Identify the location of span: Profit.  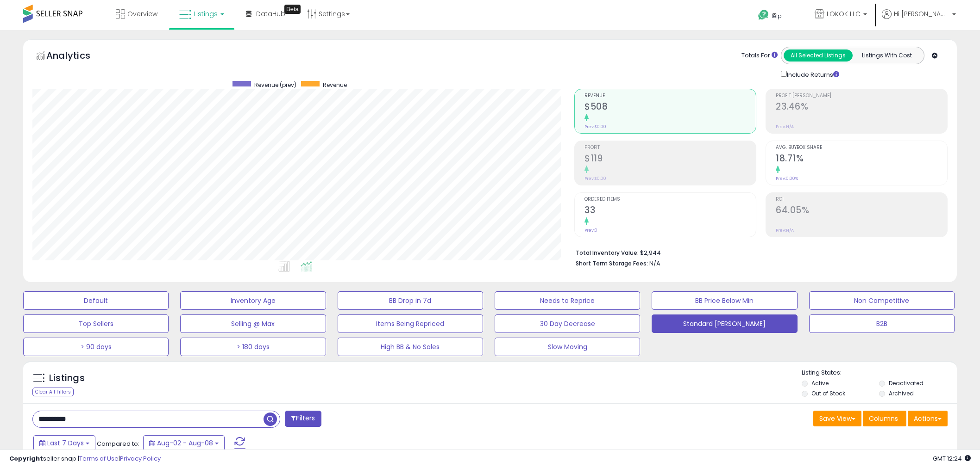
(670, 148).